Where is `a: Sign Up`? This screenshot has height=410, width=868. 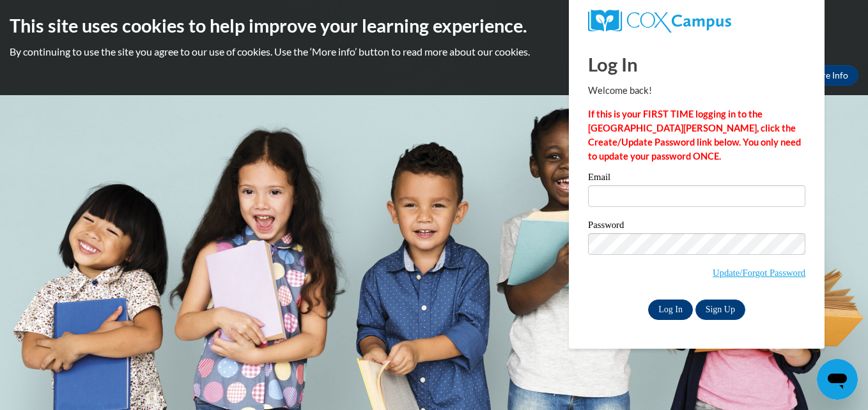
a: Sign Up is located at coordinates (720, 310).